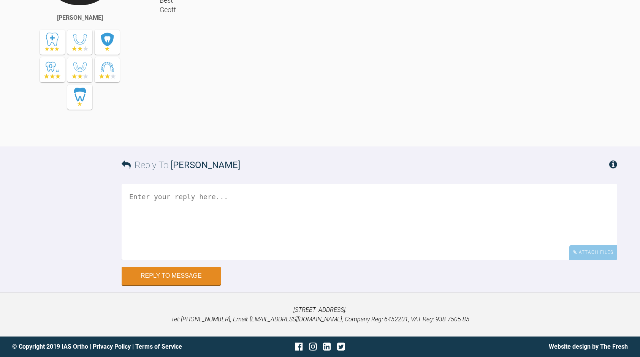  What do you see at coordinates (112, 347) in the screenshot?
I see `a: Privacy Policy` at bounding box center [112, 347].